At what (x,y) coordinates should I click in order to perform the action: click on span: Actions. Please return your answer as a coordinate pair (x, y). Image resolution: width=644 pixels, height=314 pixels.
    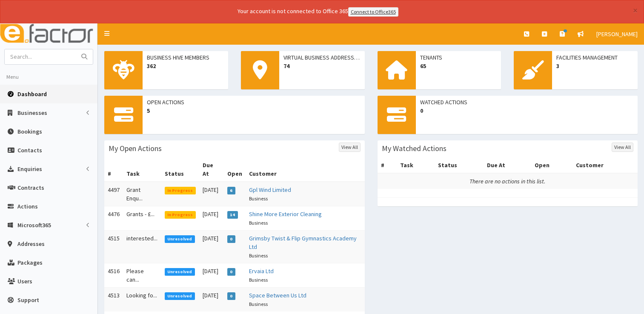
    Looking at the image, I should click on (28, 206).